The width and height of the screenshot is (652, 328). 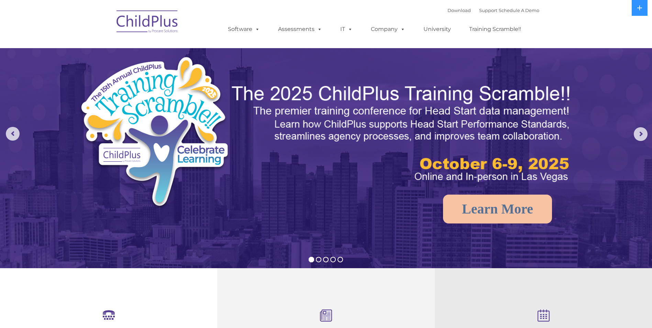 I want to click on a: Support, so click(x=488, y=10).